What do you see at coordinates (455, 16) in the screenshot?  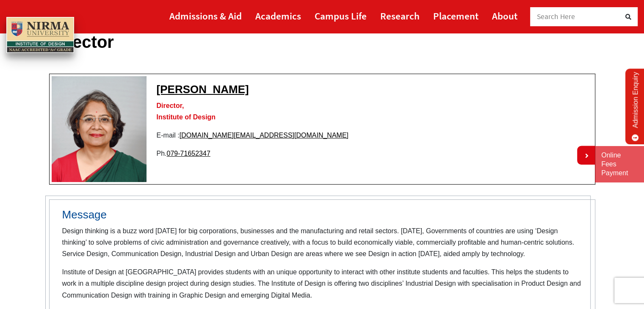 I see `a: Placement` at bounding box center [455, 16].